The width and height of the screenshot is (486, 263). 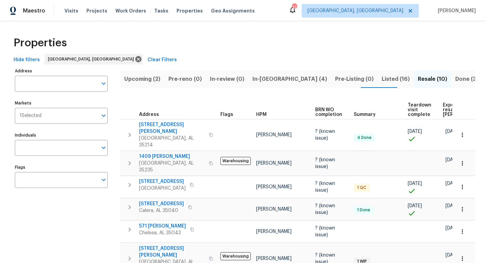 What do you see at coordinates (162, 233) in the screenshot?
I see `span: Chelsea, AL 35043` at bounding box center [162, 233].